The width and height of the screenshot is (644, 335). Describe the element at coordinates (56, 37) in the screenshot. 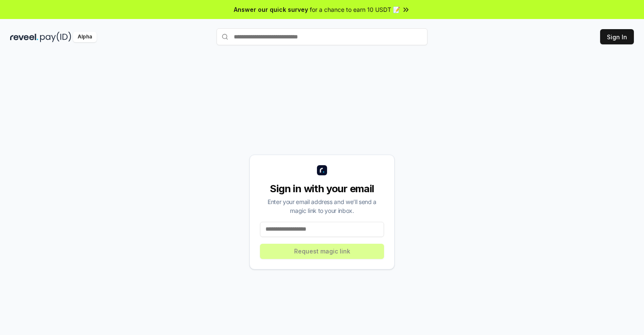

I see `img: pay_id` at that location.